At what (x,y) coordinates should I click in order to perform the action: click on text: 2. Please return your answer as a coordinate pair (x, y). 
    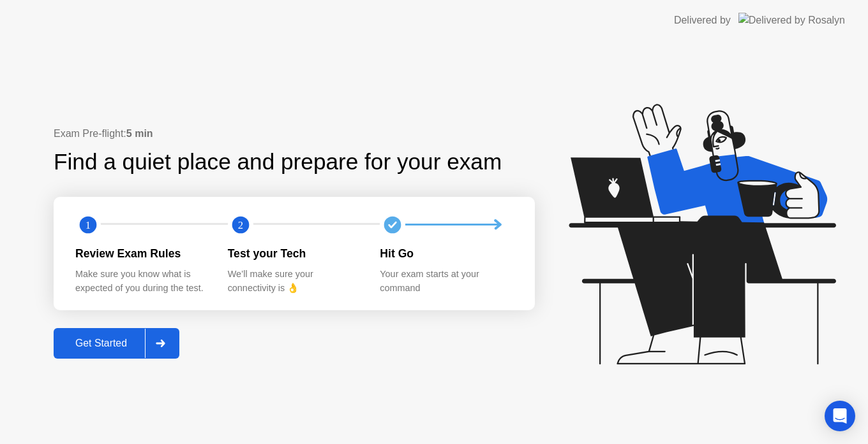
    Looking at the image, I should click on (241, 224).